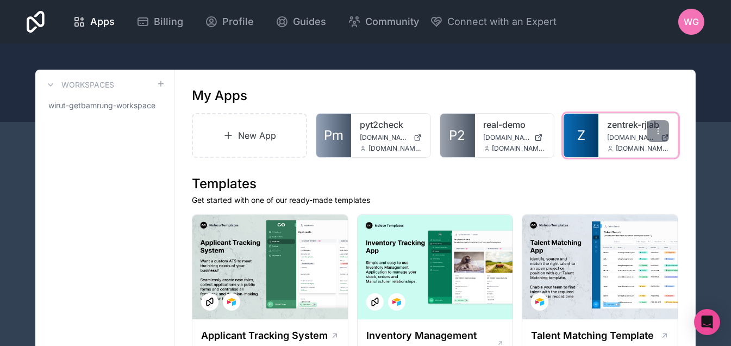  Describe the element at coordinates (502, 22) in the screenshot. I see `span: Connect with an Expert` at that location.